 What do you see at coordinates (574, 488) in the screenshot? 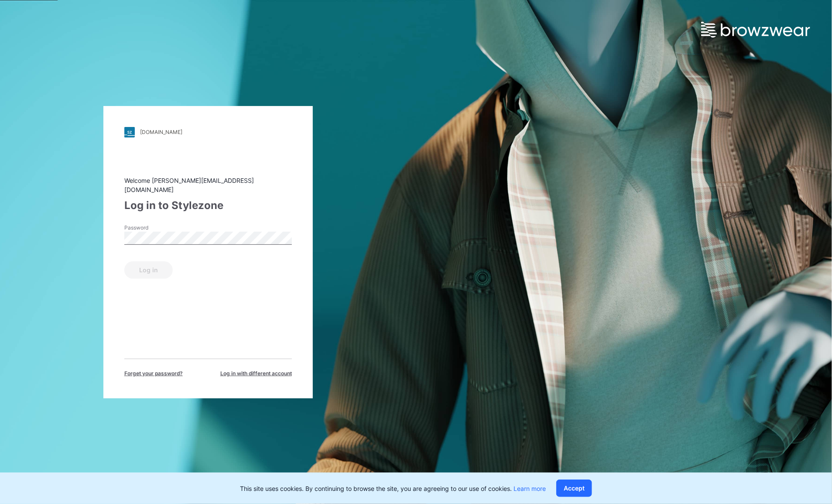
I see `button: Accept` at bounding box center [574, 488].